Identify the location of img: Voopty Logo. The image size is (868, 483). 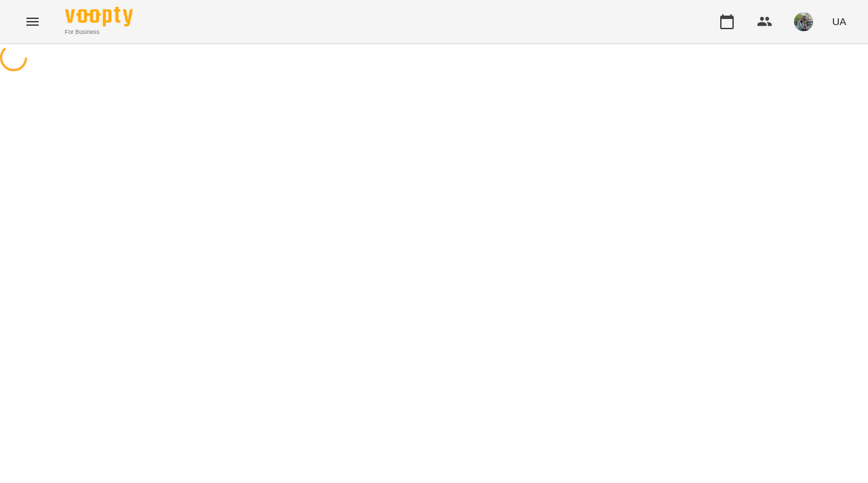
(99, 17).